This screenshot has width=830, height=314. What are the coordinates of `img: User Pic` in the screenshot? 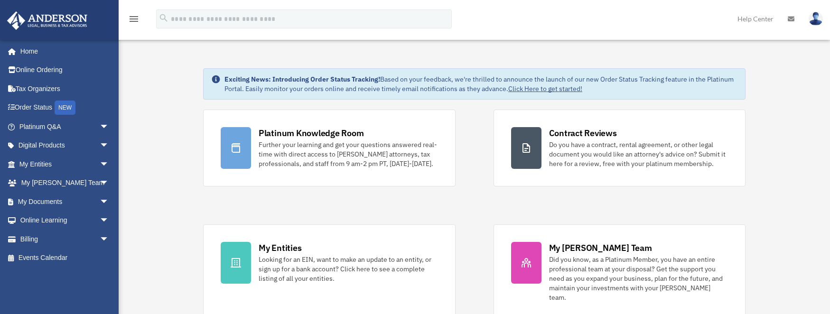 It's located at (816, 19).